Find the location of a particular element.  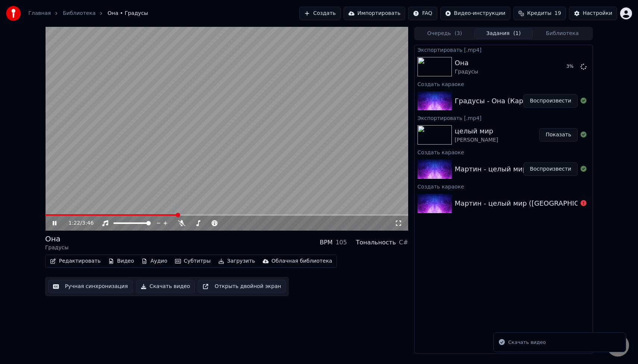

button: Аудио is located at coordinates (154, 261).